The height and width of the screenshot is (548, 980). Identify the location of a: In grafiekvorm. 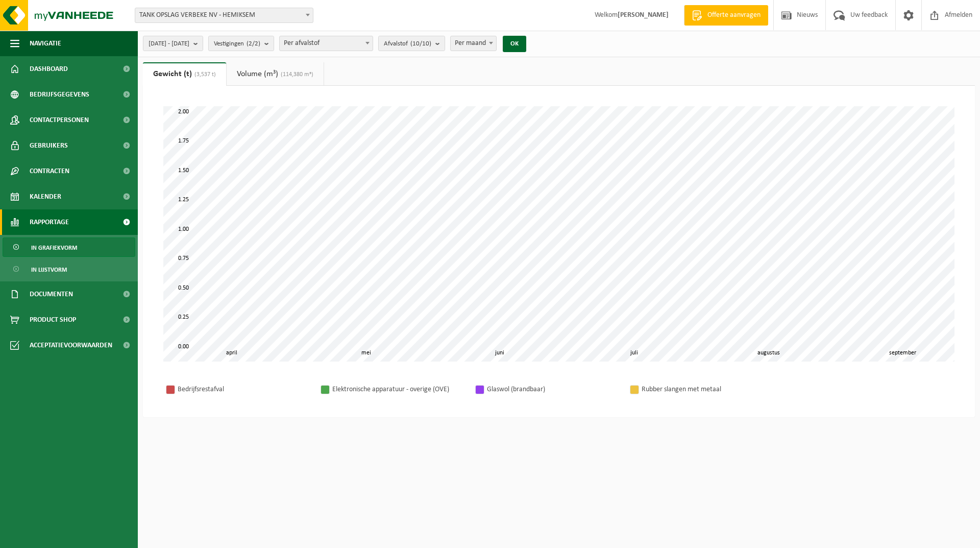
(69, 247).